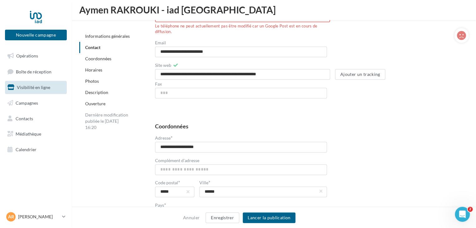 Image resolution: width=476 pixels, height=228 pixels. What do you see at coordinates (95, 103) in the screenshot?
I see `a: Ouverture` at bounding box center [95, 103].